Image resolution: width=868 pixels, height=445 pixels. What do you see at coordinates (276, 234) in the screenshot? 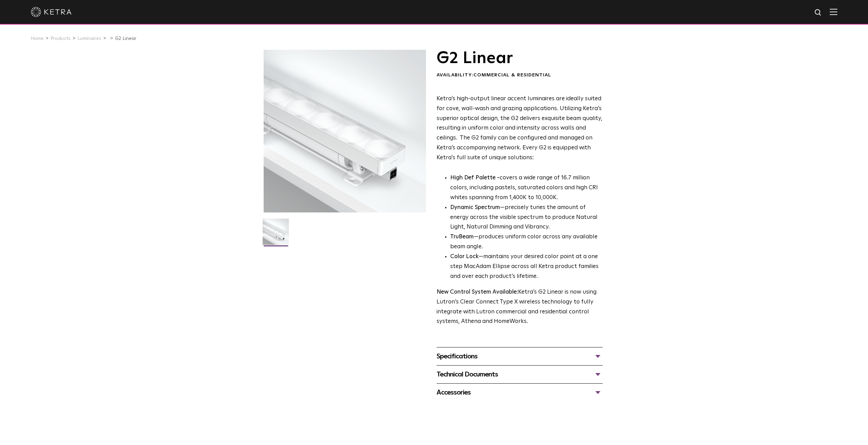
I see `img: G2-Linear-2021-Web-Square` at bounding box center [276, 234].